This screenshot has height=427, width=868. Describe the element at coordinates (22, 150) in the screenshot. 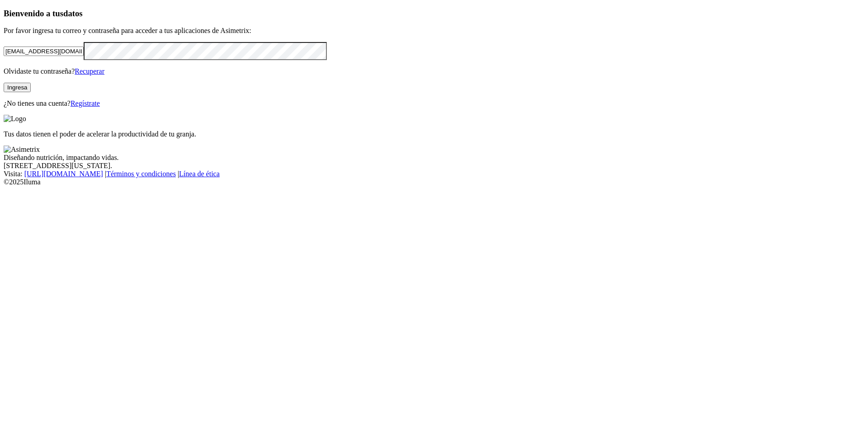

I see `img: Asimetrix` at that location.